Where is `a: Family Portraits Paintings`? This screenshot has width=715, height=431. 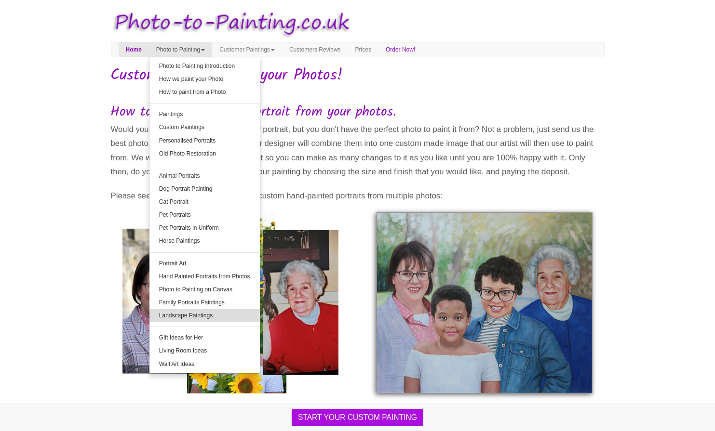 a: Family Portraits Paintings is located at coordinates (204, 303).